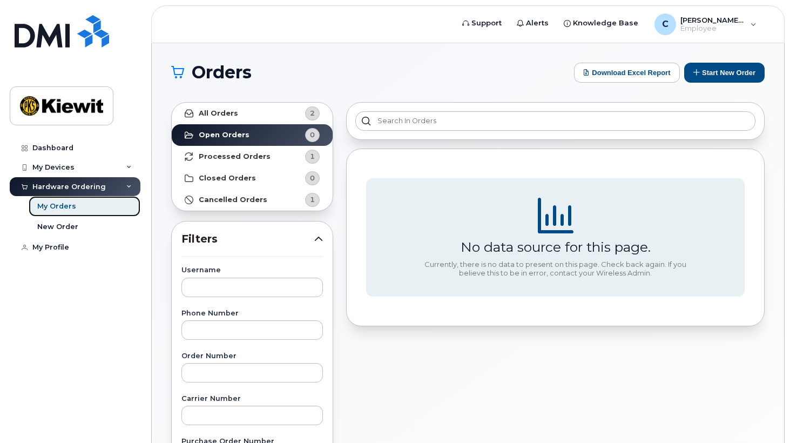  I want to click on label: Username, so click(252, 270).